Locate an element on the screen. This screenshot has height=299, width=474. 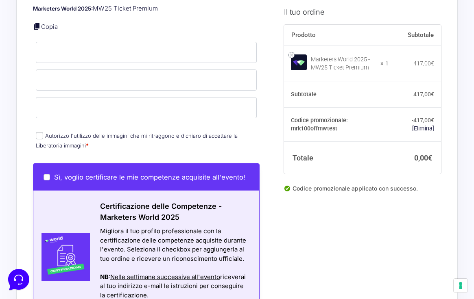
p: MW25 Ticket Premium is located at coordinates (146, 9).